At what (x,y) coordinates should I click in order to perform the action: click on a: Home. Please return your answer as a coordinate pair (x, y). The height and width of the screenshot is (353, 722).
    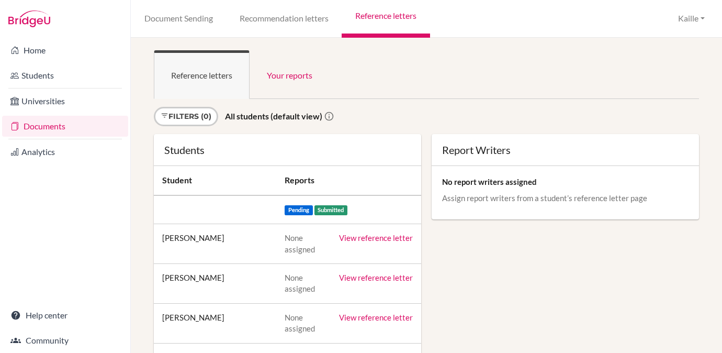
    Looking at the image, I should click on (65, 50).